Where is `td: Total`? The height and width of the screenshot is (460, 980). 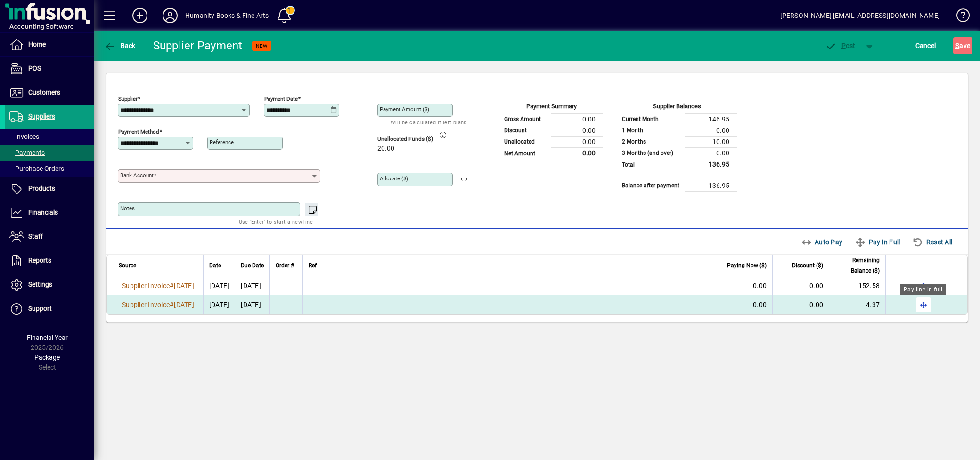 td: Total is located at coordinates (651, 165).